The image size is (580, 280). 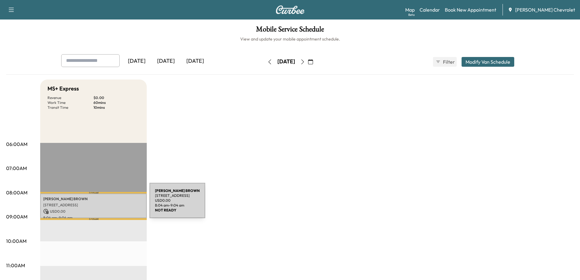 What do you see at coordinates (448, 62) in the screenshot?
I see `span: Filter` at bounding box center [448, 62].